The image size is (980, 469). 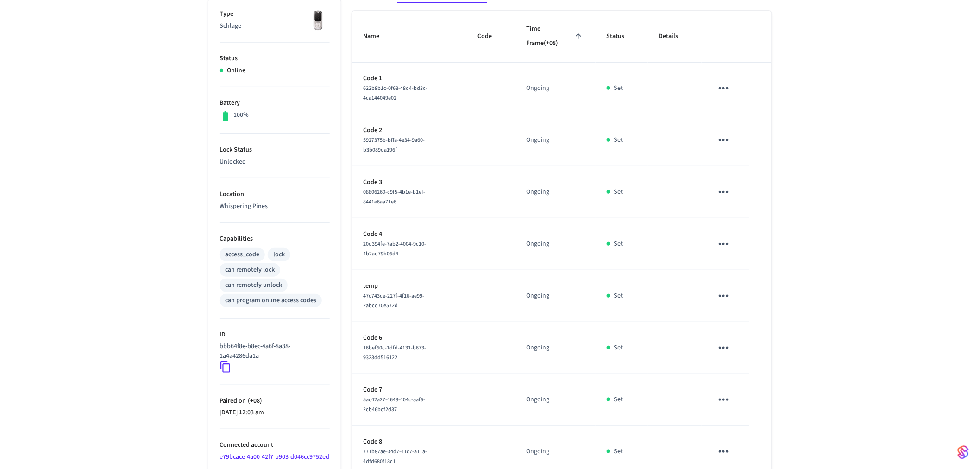 I want to click on div: lock, so click(x=279, y=255).